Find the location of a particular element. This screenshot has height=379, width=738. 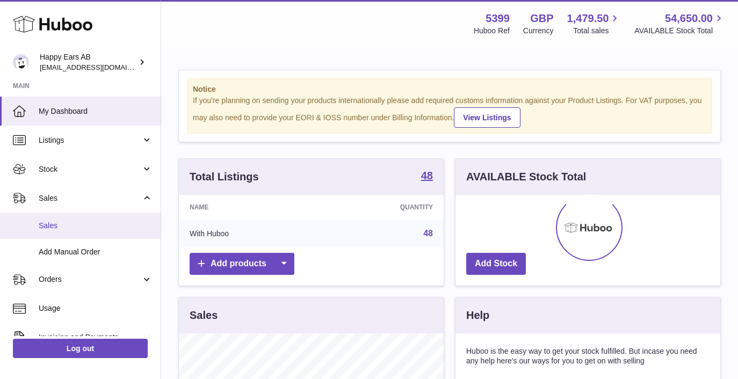

strong: Notice is located at coordinates (449, 89).